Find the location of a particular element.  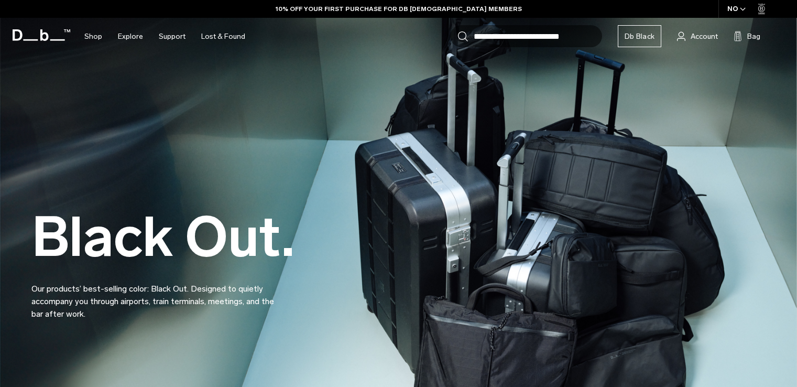

a: Lost & Found is located at coordinates (223, 36).